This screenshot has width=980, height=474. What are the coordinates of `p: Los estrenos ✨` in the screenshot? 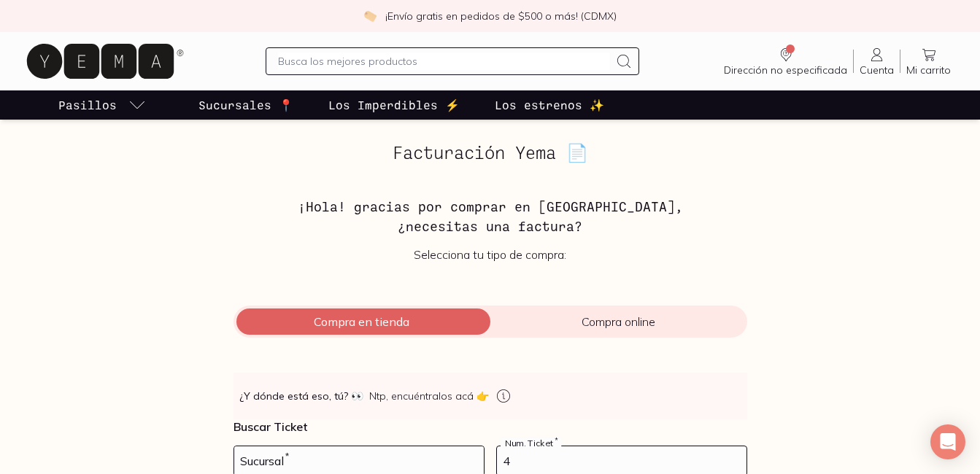 It's located at (550, 105).